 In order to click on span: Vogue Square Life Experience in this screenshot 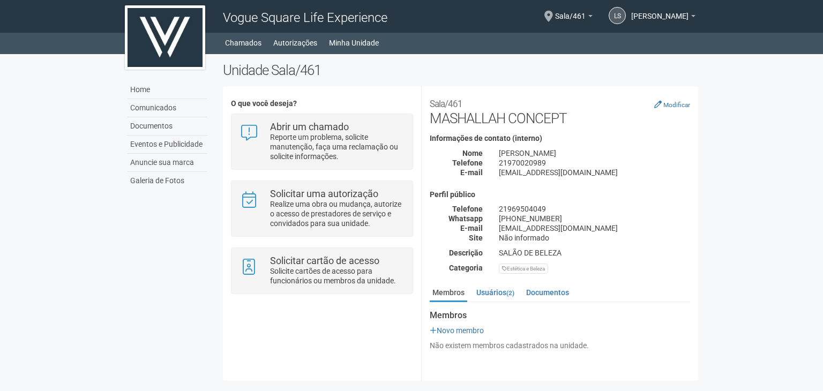, I will do `click(305, 18)`.